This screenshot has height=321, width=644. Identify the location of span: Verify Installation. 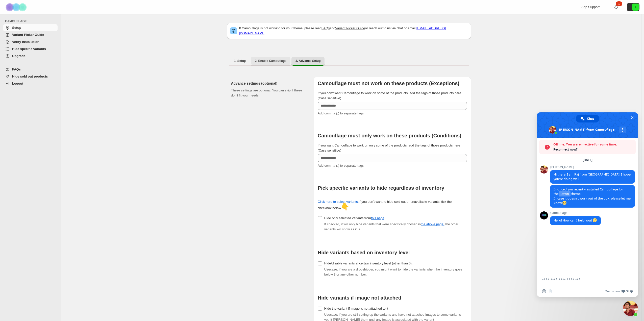
(26, 42).